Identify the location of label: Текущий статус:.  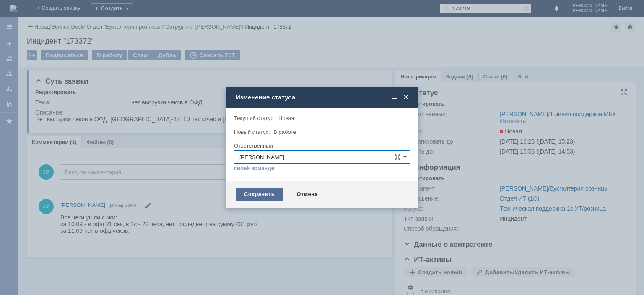
(254, 118).